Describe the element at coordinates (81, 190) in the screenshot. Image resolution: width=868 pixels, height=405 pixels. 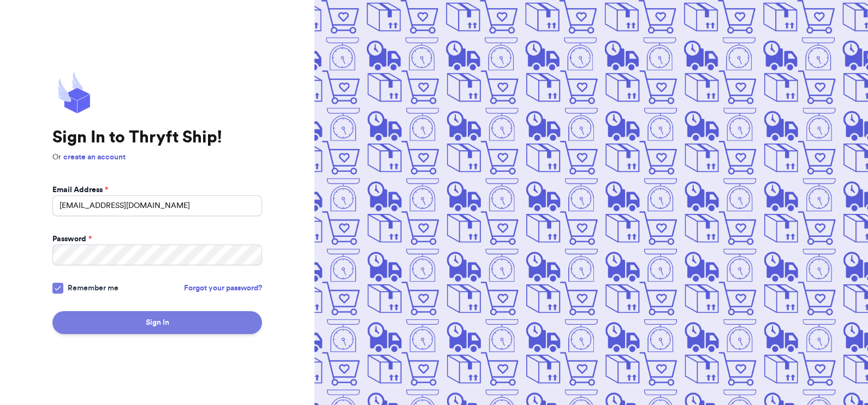
I see `label: Email Address` at that location.